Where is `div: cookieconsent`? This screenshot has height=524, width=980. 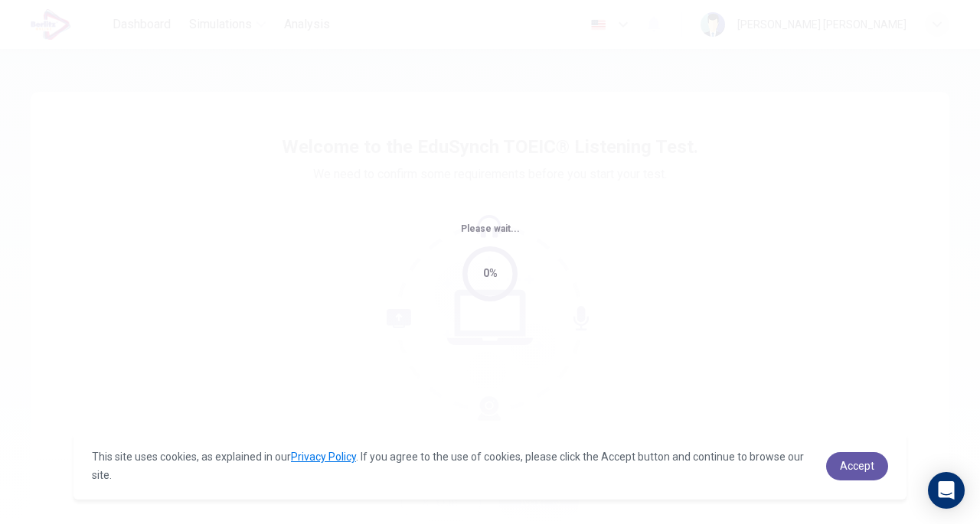 div: cookieconsent is located at coordinates (490, 466).